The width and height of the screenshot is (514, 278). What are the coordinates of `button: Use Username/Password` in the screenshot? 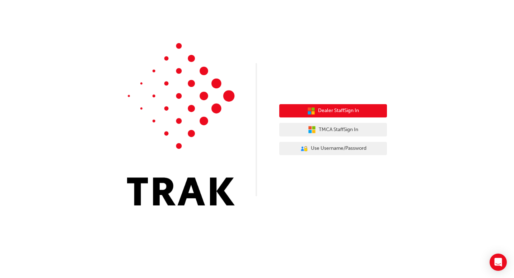 It's located at (333, 149).